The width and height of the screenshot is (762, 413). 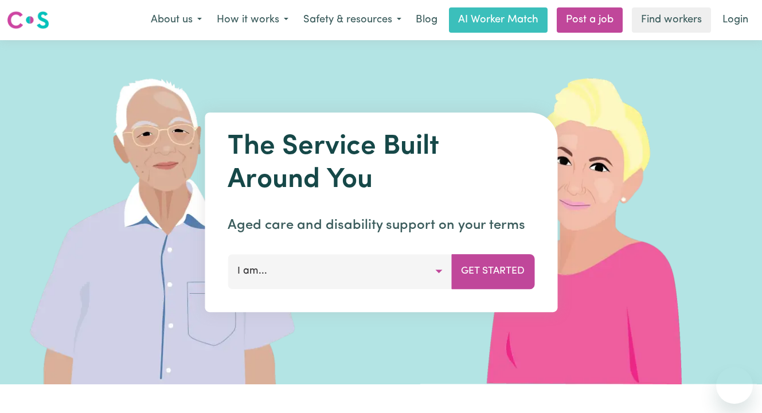 I want to click on a: Blog, so click(x=427, y=20).